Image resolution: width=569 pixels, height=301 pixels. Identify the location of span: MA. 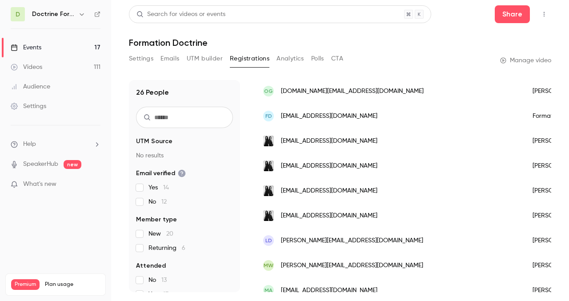
(268, 290).